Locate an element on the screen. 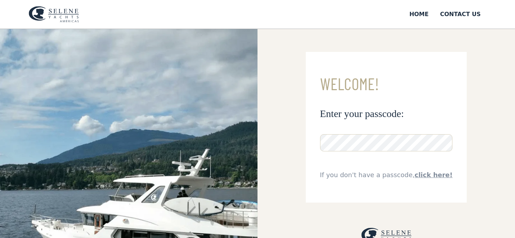 The image size is (515, 238). h3: Welcome! is located at coordinates (386, 84).